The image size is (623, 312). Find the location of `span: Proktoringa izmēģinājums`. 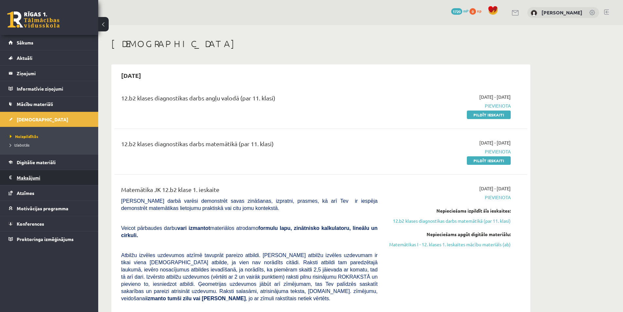

span: Proktoringa izmēģinājums is located at coordinates (45, 239).